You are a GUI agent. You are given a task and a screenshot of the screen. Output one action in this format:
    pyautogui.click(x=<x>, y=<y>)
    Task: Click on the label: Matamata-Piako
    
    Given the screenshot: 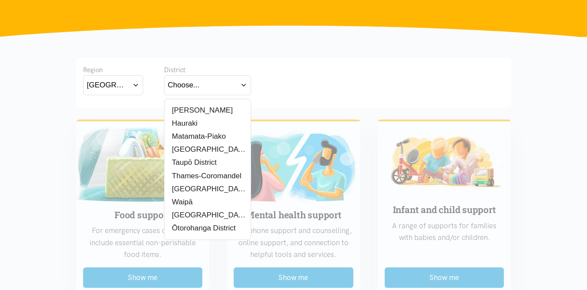 What is the action you would take?
    pyautogui.click(x=197, y=136)
    